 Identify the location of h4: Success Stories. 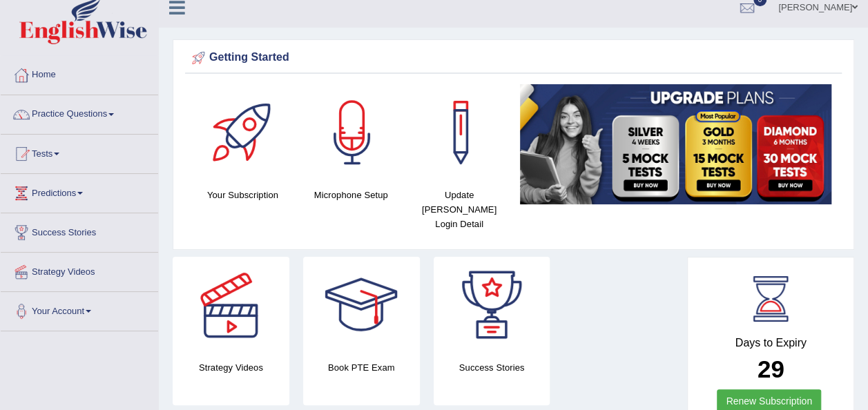
(492, 367).